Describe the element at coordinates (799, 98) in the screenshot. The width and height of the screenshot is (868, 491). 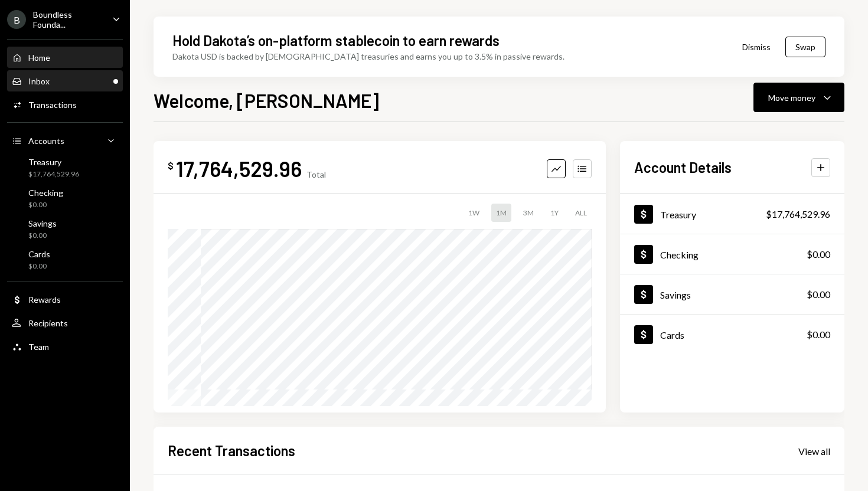
I see `button: Move money` at that location.